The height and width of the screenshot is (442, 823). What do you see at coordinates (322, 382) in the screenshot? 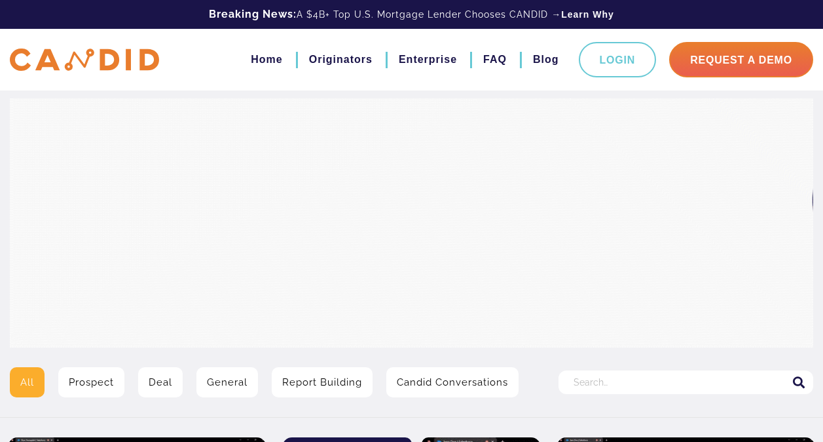
I see `a: Report Building` at bounding box center [322, 382].